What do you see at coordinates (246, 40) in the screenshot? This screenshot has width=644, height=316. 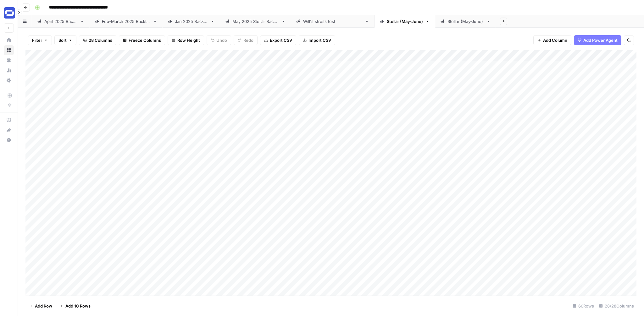 I see `button: Redo` at bounding box center [246, 40].